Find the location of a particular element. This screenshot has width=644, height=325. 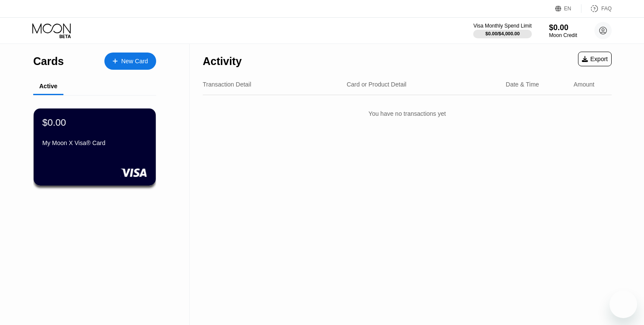

div: $0.00My Moon X Visa® Card is located at coordinates (95, 147).